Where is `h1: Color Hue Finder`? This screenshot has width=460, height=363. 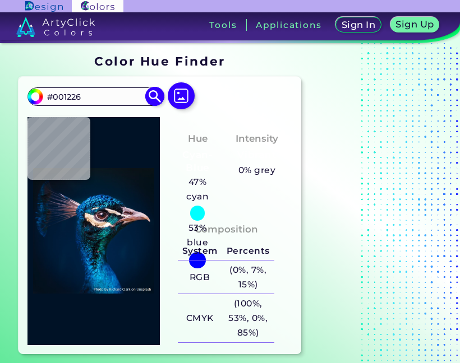
h1: Color Hue Finder is located at coordinates (159, 61).